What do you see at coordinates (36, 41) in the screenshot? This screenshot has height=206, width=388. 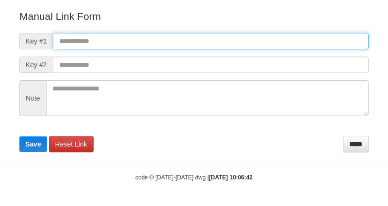 I see `span: Key #1` at bounding box center [36, 41].